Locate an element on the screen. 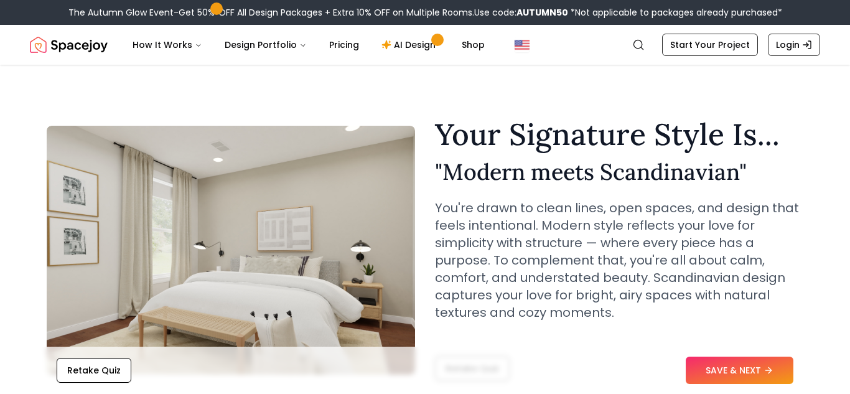 The width and height of the screenshot is (850, 394). img: Spacejoy Logo is located at coordinates (68, 45).